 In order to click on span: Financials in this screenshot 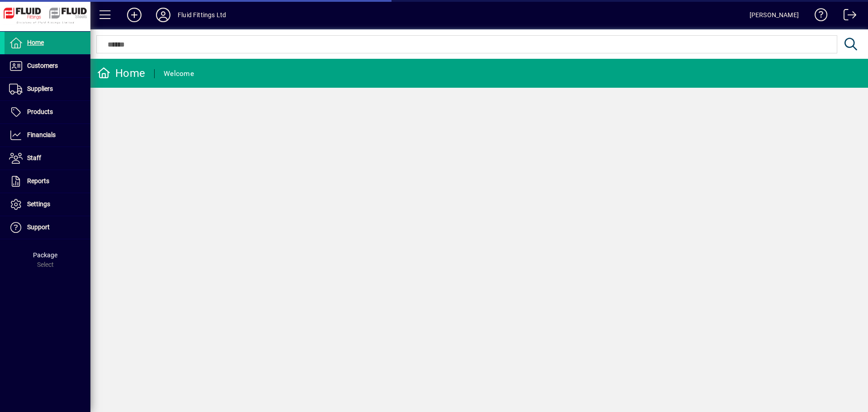, I will do `click(41, 135)`.